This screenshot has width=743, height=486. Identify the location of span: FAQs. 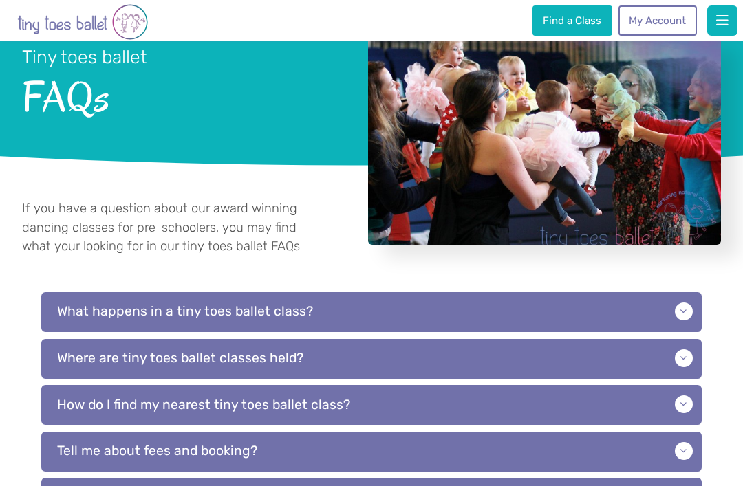
(179, 95).